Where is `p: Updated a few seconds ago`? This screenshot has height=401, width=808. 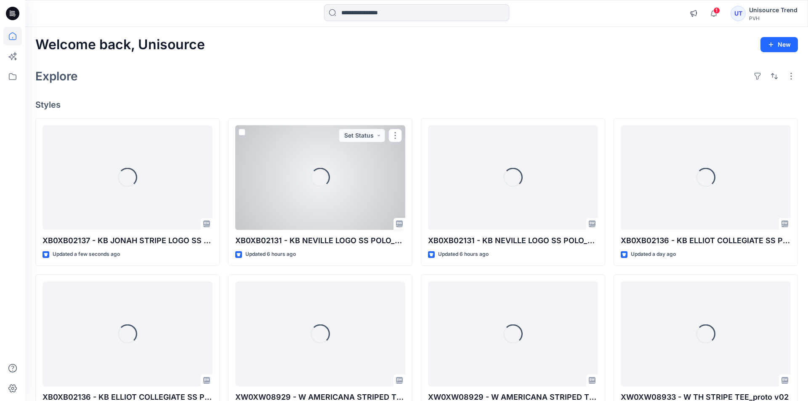 p: Updated a few seconds ago is located at coordinates (86, 254).